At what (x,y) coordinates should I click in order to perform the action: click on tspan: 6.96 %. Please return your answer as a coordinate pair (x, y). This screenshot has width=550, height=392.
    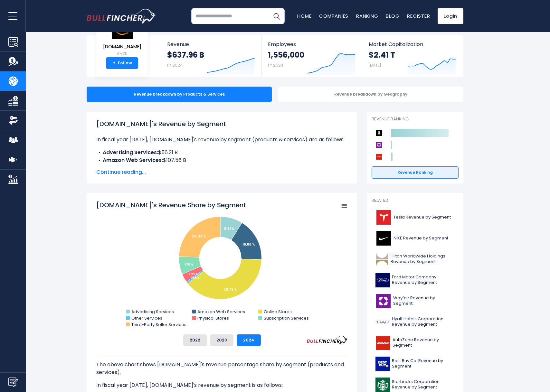
    Looking at the image, I should click on (189, 265).